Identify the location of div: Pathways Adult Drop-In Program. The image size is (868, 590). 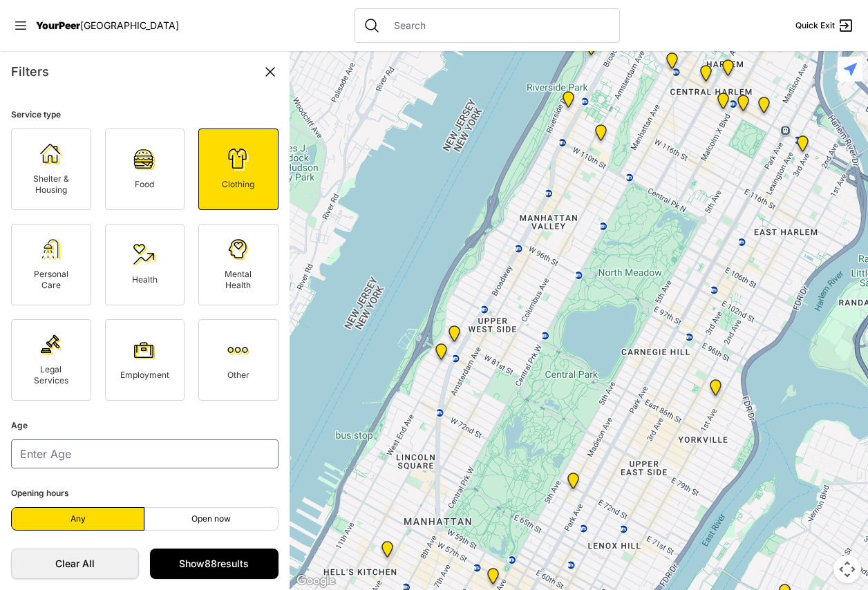
(454, 336).